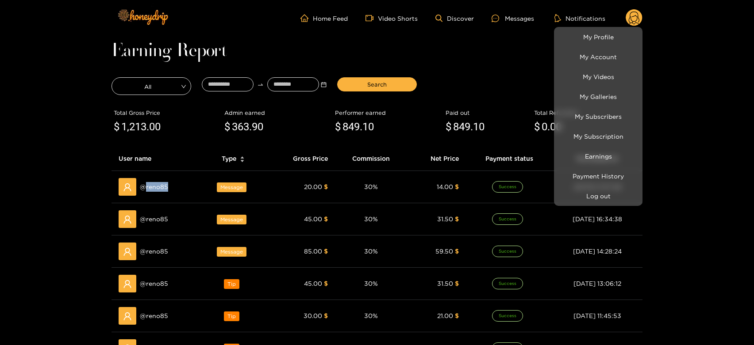  Describe the element at coordinates (598, 156) in the screenshot. I see `a: Earnings` at that location.